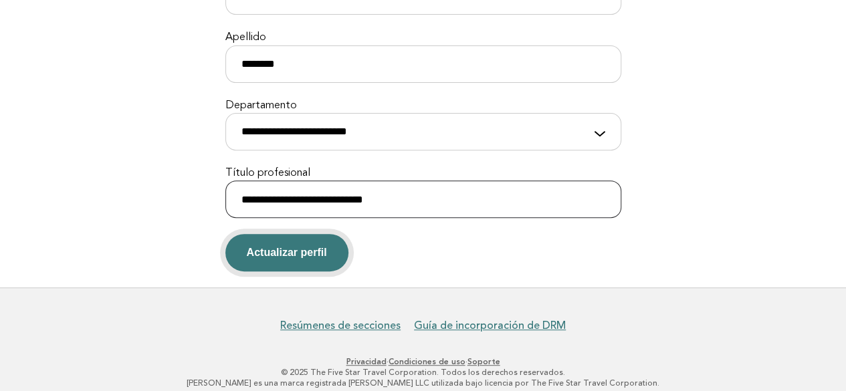 Image resolution: width=846 pixels, height=391 pixels. I want to click on font: © 2025 The Five Star Travel Corporation. Todos los derechos reservados., so click(423, 373).